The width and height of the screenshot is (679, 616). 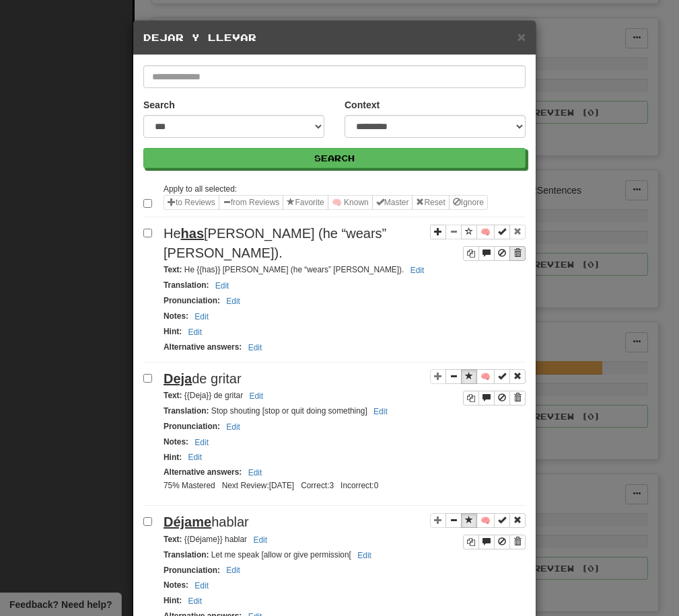 I want to click on button: 🧠 Known, so click(x=349, y=203).